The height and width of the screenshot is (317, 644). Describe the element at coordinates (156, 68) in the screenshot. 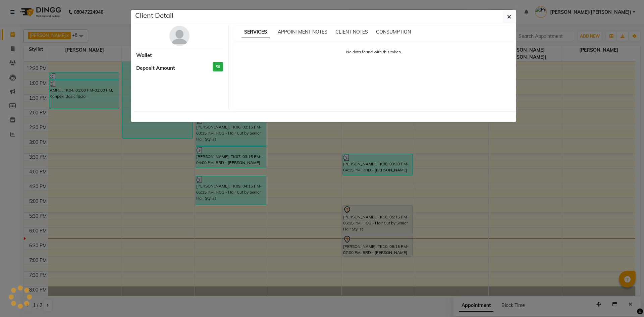

I see `span: Deposit Amount` at that location.